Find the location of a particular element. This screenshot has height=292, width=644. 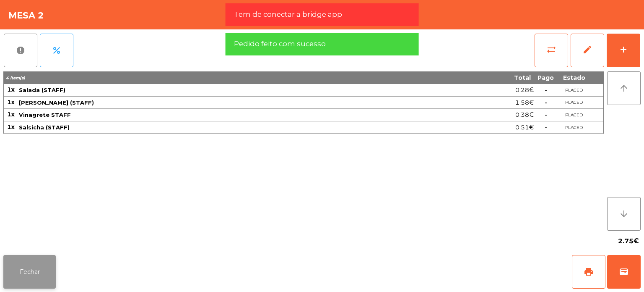

button: sync_alt is located at coordinates (552, 50).